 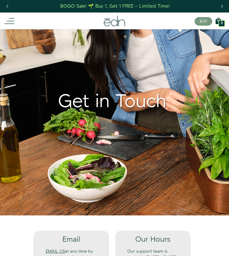 What do you see at coordinates (115, 6) in the screenshot?
I see `div: BOGO Sale! 🌱 Buy 1, Get 1 FREE – Limited Time!` at bounding box center [115, 6].